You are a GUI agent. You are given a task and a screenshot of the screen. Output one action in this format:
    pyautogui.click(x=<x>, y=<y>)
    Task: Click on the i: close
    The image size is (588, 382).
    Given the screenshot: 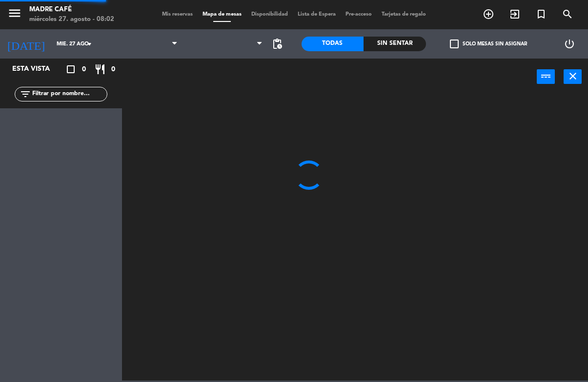 What is the action you would take?
    pyautogui.click(x=573, y=76)
    